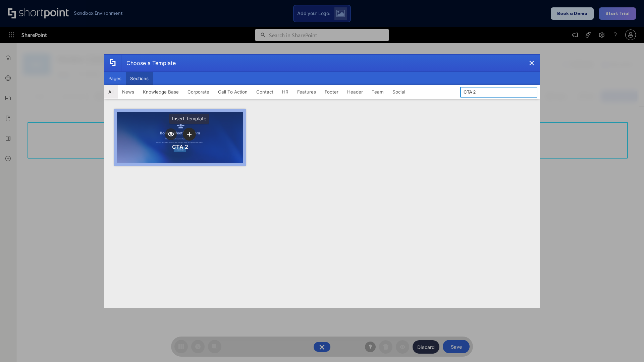 The image size is (644, 362). What do you see at coordinates (285, 92) in the screenshot?
I see `button: HR` at bounding box center [285, 92].